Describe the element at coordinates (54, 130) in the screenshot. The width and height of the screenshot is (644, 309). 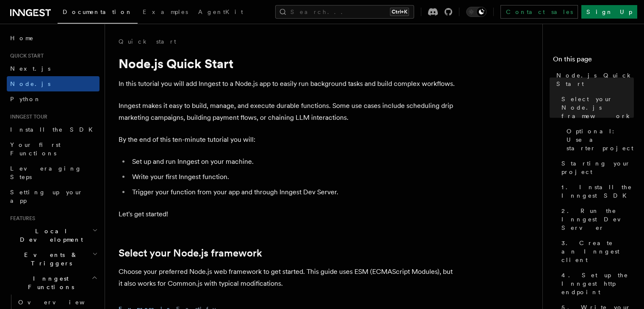
I see `span: Install the SDK` at that location.